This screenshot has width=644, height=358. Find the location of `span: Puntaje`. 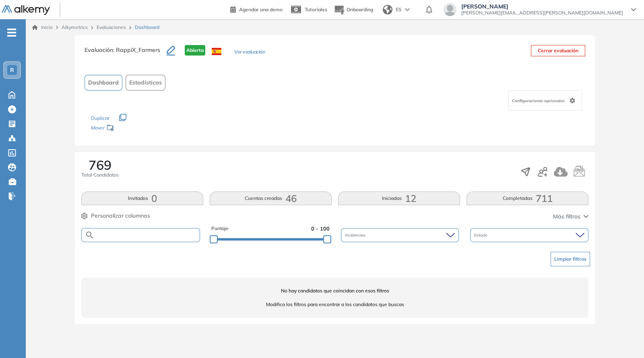

span: Puntaje is located at coordinates (220, 228).